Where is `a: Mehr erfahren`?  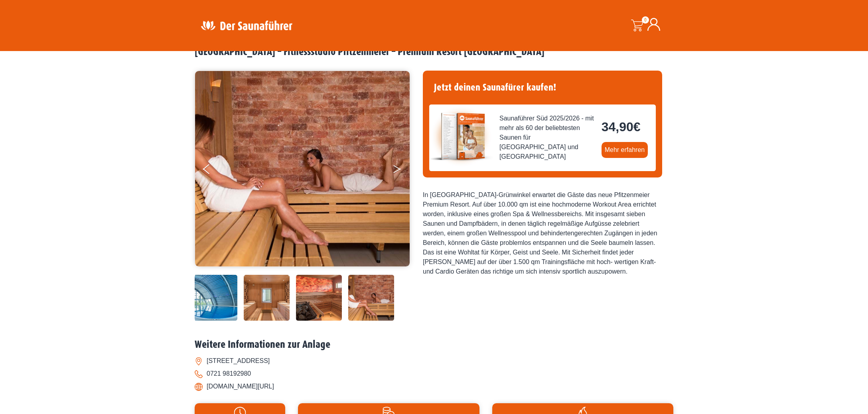
a: Mehr erfahren is located at coordinates (625, 150).